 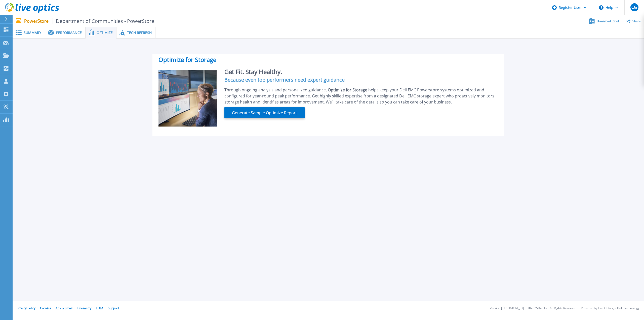 What do you see at coordinates (610, 308) in the screenshot?
I see `li: Powered by Live Optics, a Dell Technology` at bounding box center [610, 308].